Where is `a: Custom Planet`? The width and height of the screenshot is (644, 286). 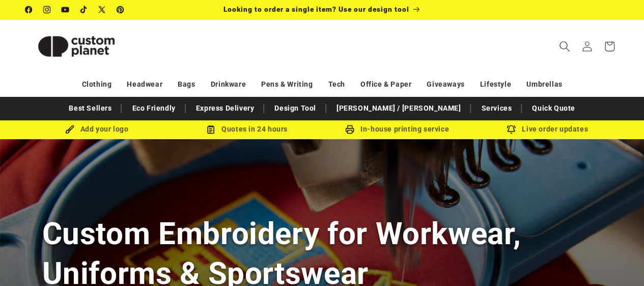 a: Custom Planet is located at coordinates (77, 45).